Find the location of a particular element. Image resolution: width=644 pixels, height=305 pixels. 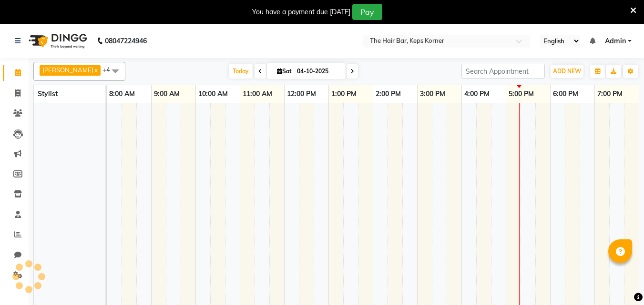

span: ADD NEW is located at coordinates (567, 71).